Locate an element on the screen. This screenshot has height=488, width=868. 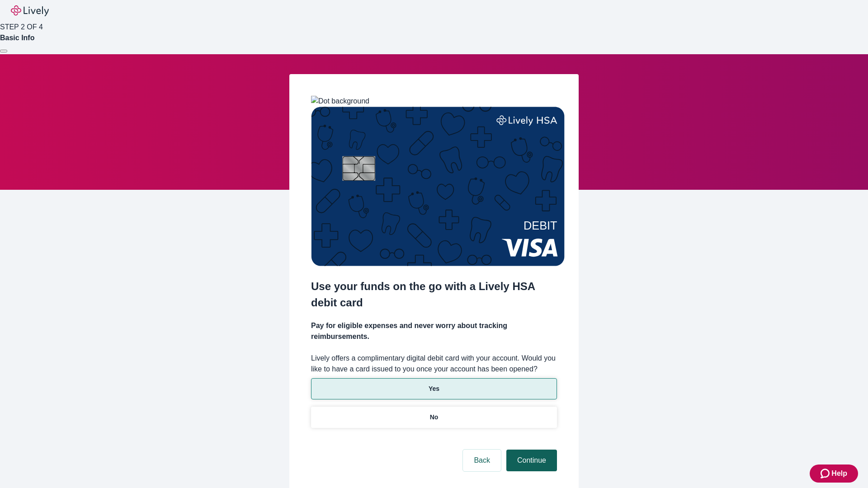
img: Dot background is located at coordinates (340, 101).